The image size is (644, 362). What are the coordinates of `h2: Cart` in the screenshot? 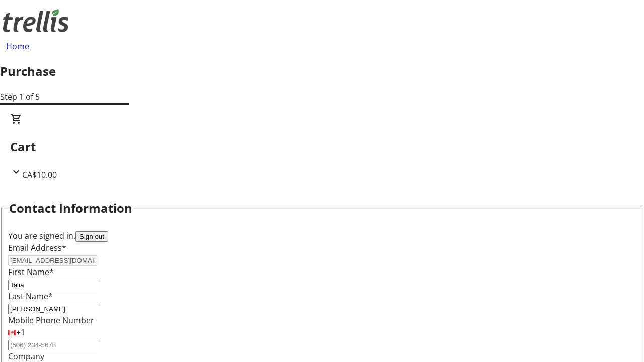 It's located at (322, 147).